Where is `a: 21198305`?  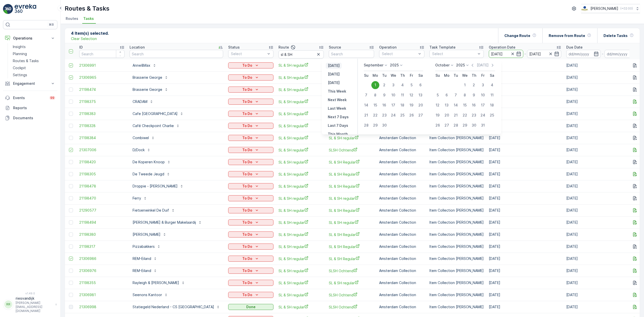
a: 21198305 is located at coordinates (102, 174).